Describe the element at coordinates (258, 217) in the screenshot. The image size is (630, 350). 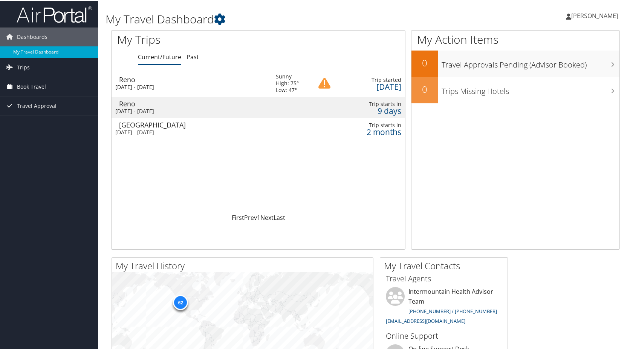
I see `a: 1` at that location.